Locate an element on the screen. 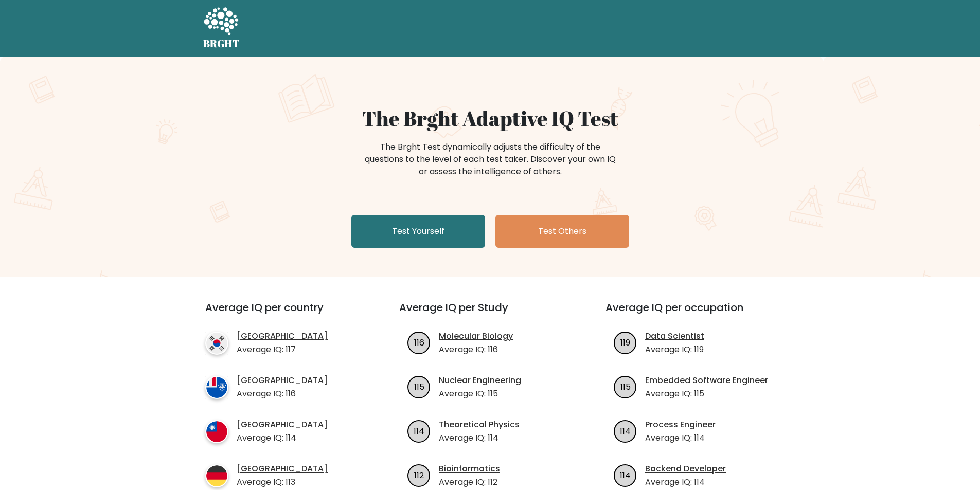 Image resolution: width=980 pixels, height=490 pixels. h3: Average IQ per country is located at coordinates (284, 313).